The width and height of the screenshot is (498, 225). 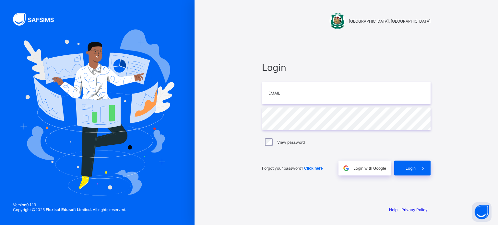 What do you see at coordinates (414, 210) in the screenshot?
I see `a: Privacy Policy` at bounding box center [414, 210].